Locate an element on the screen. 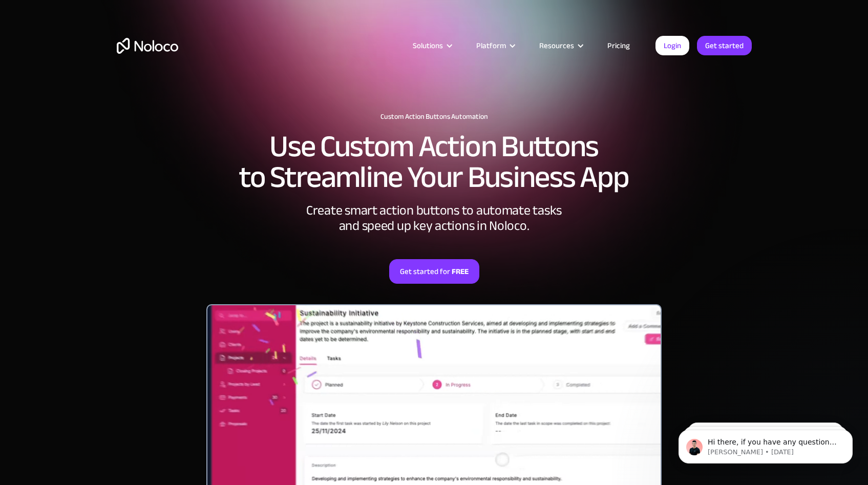  strong: FREE is located at coordinates (460, 272).